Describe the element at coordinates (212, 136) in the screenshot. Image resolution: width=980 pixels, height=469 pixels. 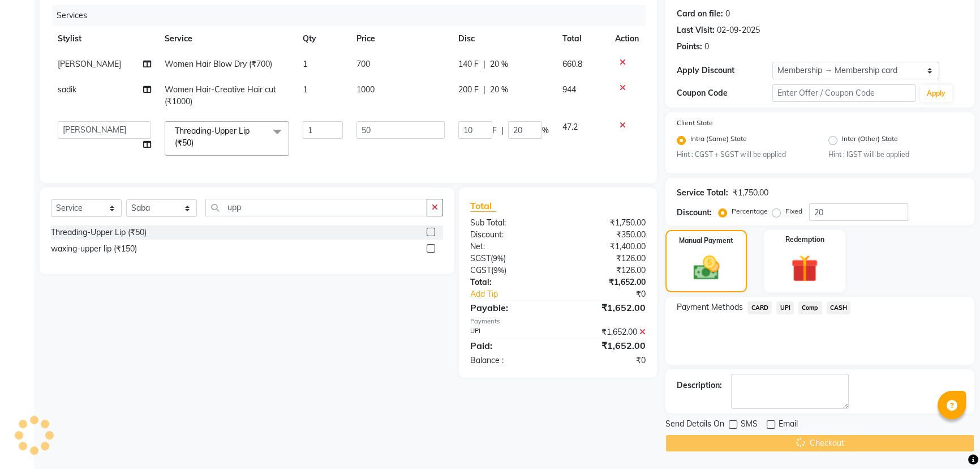
I see `span: Threading-Upper Lip (₹50)` at that location.